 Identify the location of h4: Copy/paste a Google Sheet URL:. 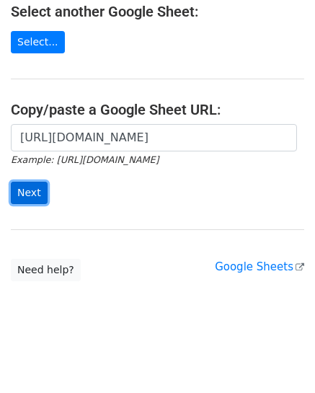
(157, 110).